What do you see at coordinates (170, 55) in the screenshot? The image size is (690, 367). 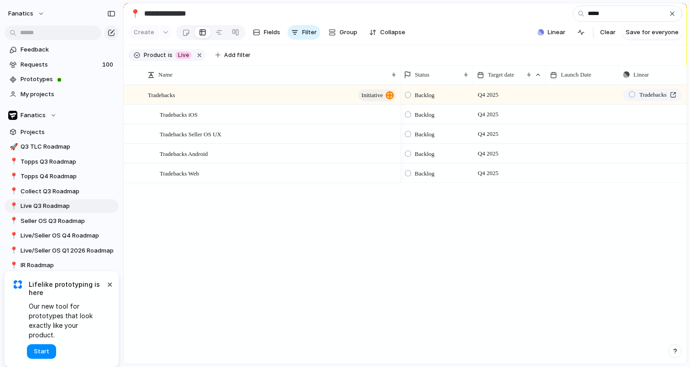 I see `span: is` at bounding box center [170, 55].